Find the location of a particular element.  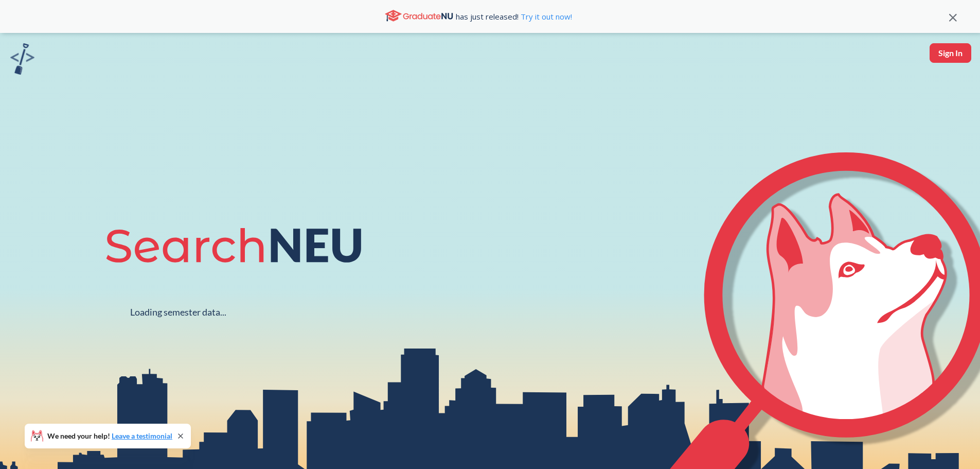

span: We need your help! is located at coordinates (110, 436).